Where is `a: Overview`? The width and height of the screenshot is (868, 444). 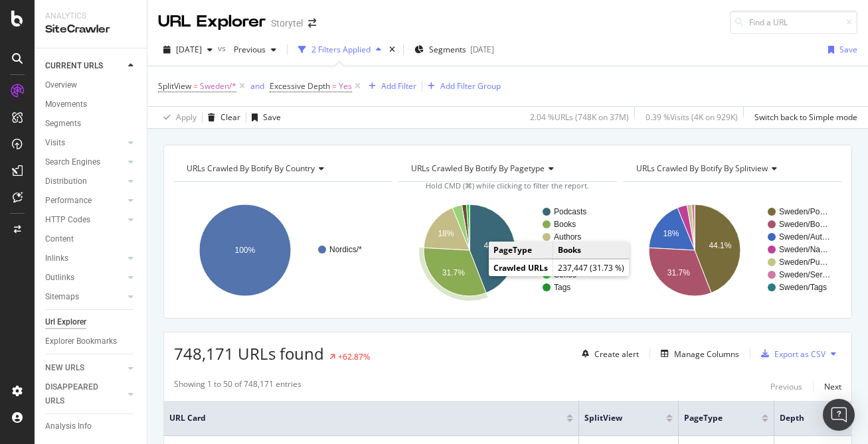 a: Overview is located at coordinates (91, 85).